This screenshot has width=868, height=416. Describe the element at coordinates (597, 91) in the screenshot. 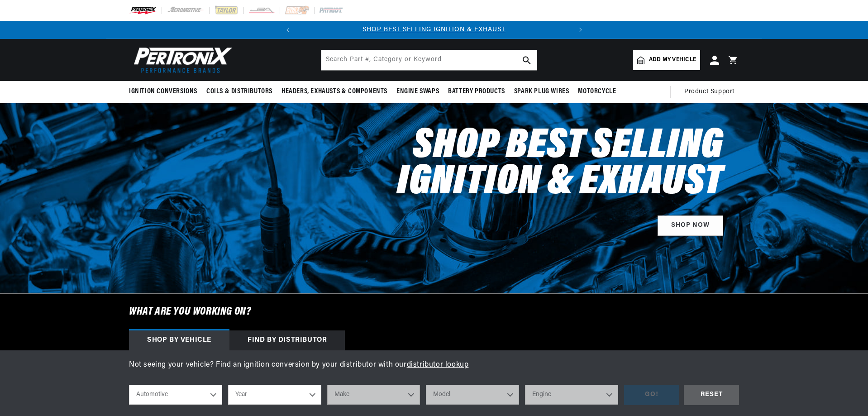

I see `span: Motorcycle` at that location.